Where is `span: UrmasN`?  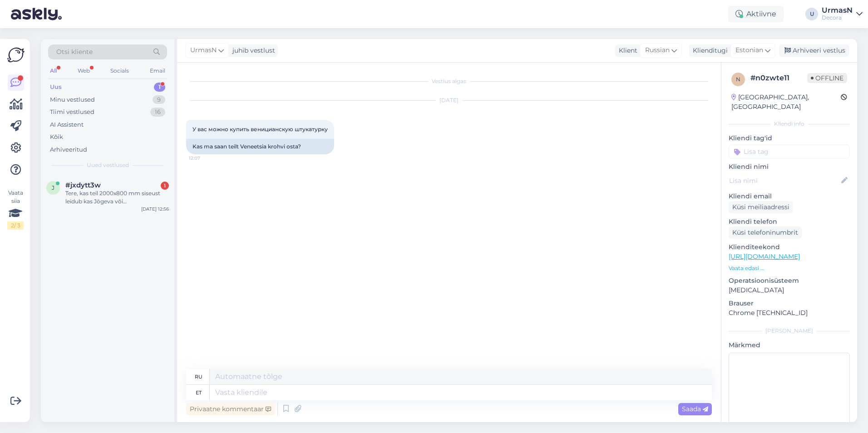
span: UrmasN is located at coordinates (204, 51).